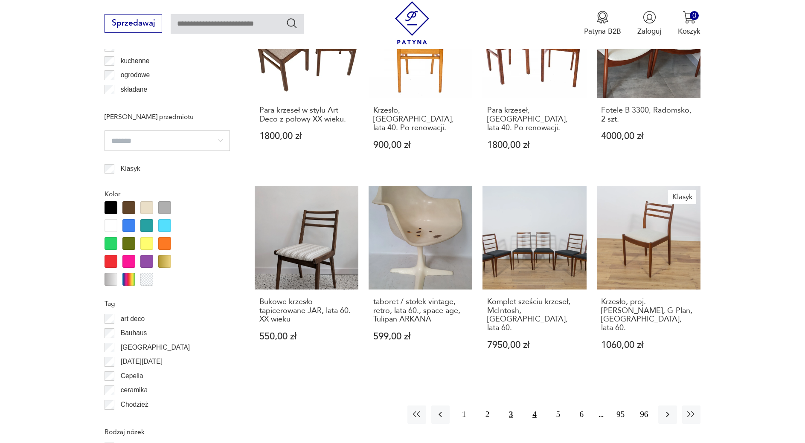 The height and width of the screenshot is (443, 805). I want to click on p: Patyna B2B, so click(602, 31).